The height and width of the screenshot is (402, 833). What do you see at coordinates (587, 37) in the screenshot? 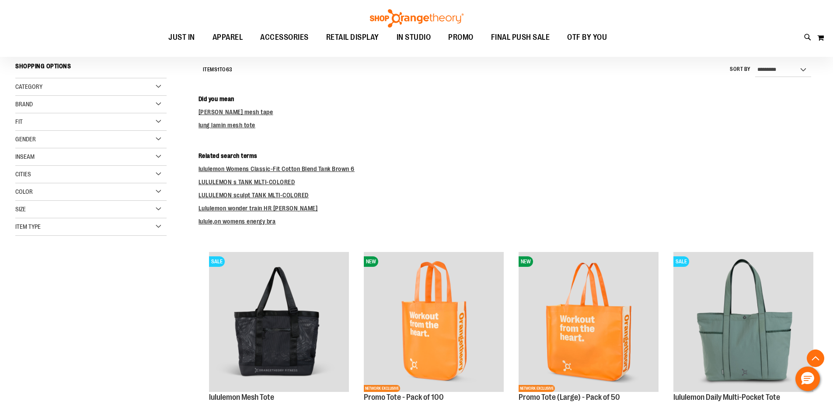
I see `span: OTF BY YOU` at bounding box center [587, 37].